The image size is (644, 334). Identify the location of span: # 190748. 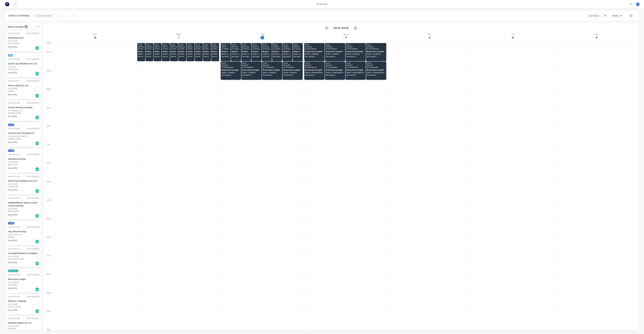
(207, 47).